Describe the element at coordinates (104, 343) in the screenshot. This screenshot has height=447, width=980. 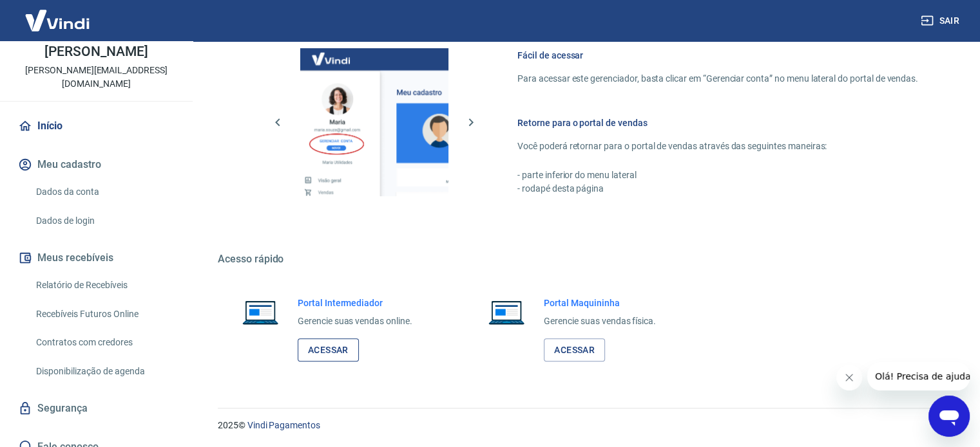
I see `a: Contratos com credores` at that location.